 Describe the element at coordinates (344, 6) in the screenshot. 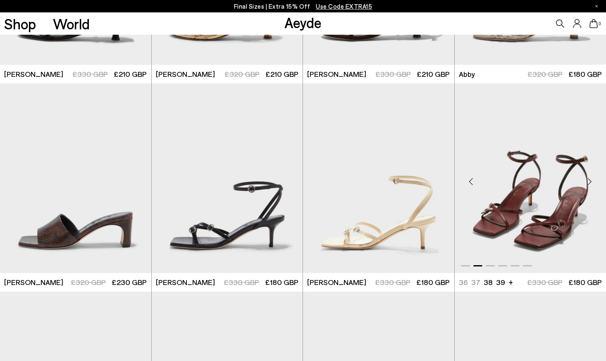

I see `span: Navigate to /collections/ss25-final-sizes` at that location.